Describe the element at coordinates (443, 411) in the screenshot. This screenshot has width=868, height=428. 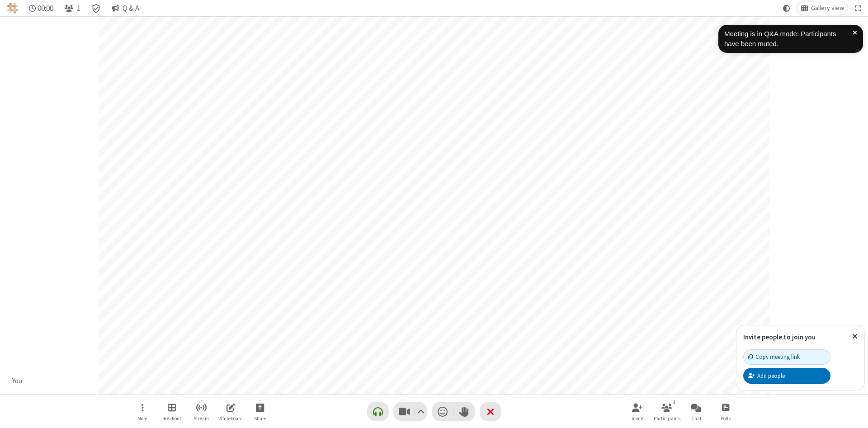
I see `button: Send a reaction` at that location.